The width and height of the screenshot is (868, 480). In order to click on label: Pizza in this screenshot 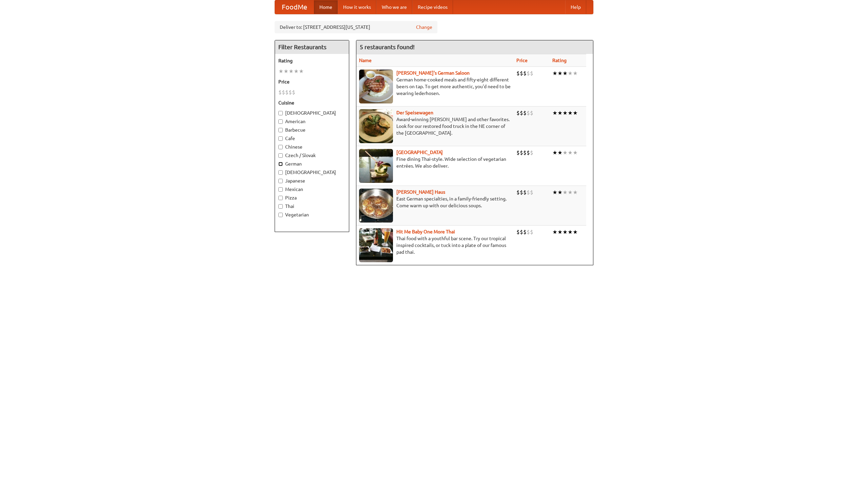, I will do `click(312, 198)`.